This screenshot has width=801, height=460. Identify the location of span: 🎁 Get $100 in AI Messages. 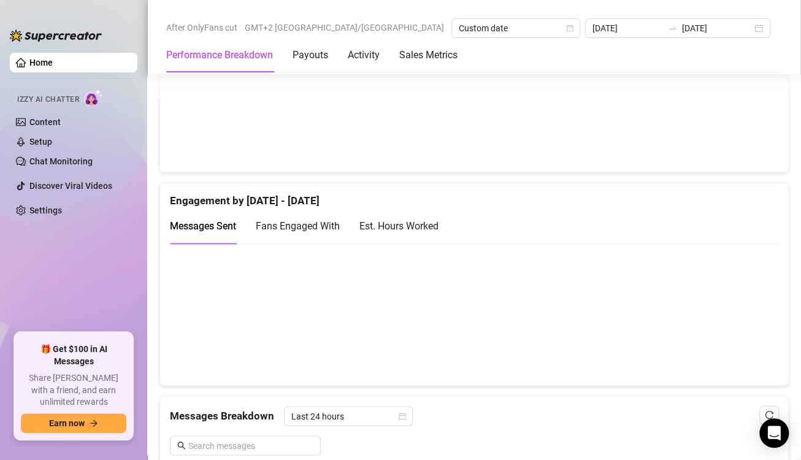
(74, 355).